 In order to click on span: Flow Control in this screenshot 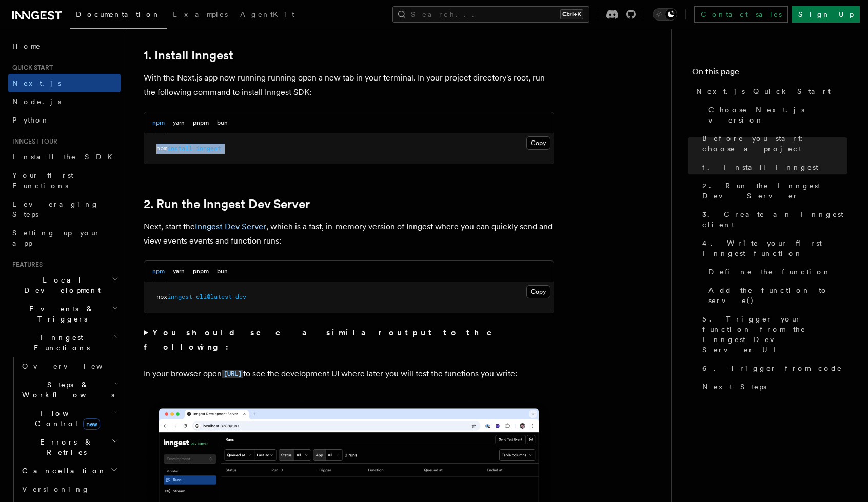, I will do `click(65, 419)`.